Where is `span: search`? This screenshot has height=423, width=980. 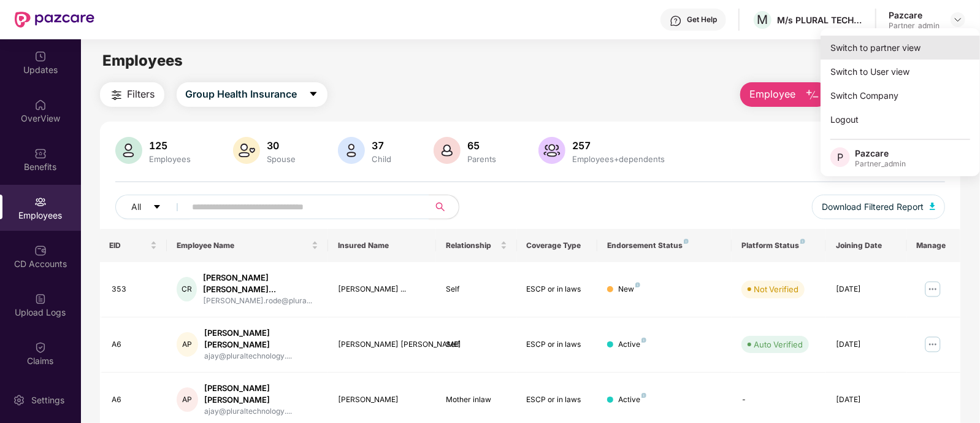
span: search is located at coordinates (441, 207).